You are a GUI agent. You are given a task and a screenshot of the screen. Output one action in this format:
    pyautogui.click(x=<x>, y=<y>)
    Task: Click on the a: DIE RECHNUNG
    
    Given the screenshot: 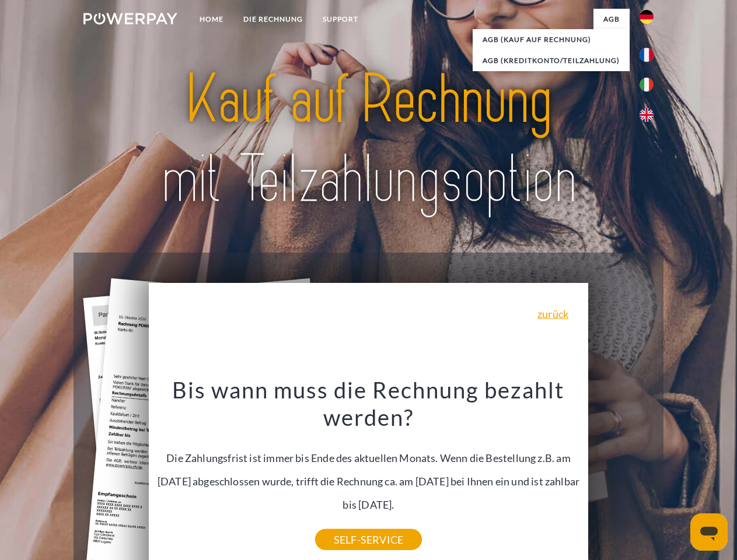 What is the action you would take?
    pyautogui.click(x=273, y=19)
    